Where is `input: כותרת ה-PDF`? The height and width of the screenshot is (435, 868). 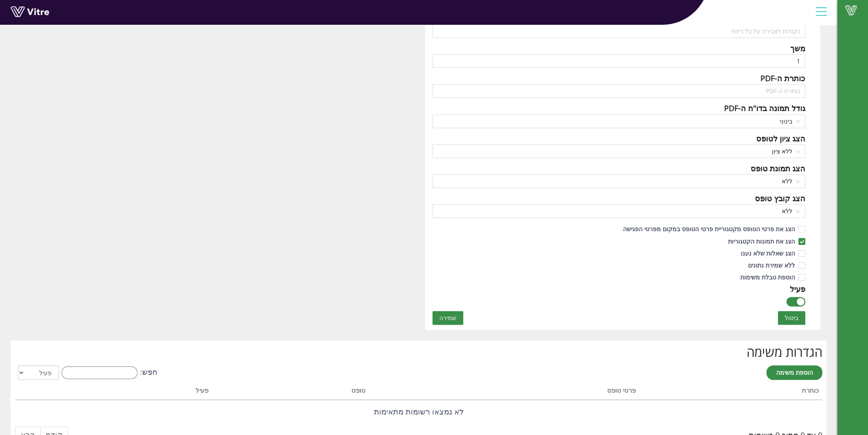 input: כותרת ה-PDF is located at coordinates (619, 91).